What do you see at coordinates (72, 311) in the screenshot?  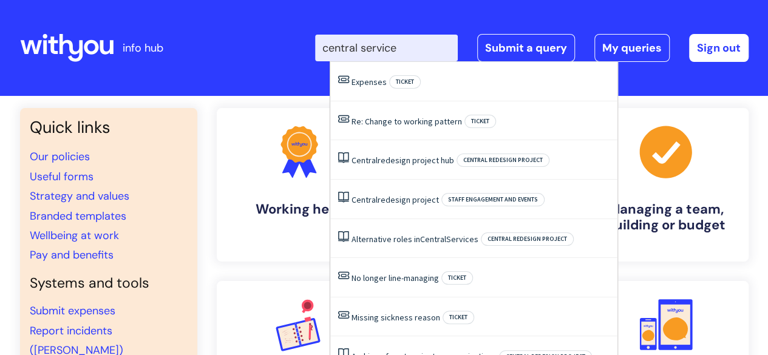 I see `a: Submit expenses` at bounding box center [72, 311].